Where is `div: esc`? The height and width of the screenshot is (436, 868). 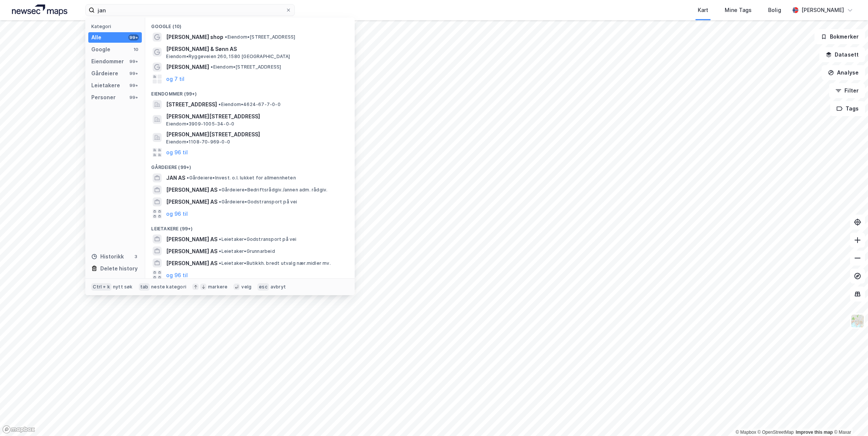
div: esc is located at coordinates (263, 287).